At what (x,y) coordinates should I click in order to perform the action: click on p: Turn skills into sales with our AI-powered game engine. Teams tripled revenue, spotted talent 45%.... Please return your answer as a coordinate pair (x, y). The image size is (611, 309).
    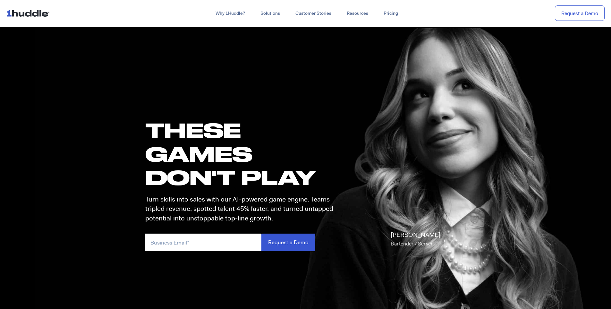
    Looking at the image, I should click on (242, 209).